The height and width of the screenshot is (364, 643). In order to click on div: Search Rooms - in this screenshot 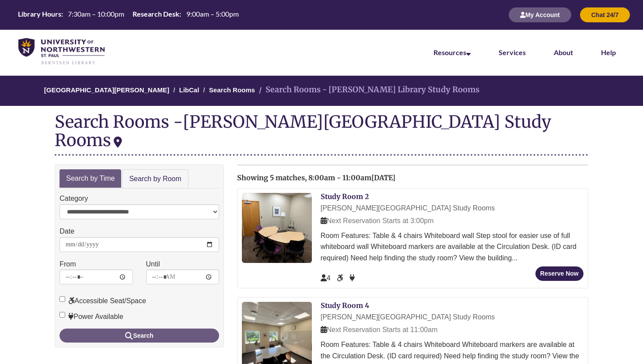, I will do `click(322, 134)`.